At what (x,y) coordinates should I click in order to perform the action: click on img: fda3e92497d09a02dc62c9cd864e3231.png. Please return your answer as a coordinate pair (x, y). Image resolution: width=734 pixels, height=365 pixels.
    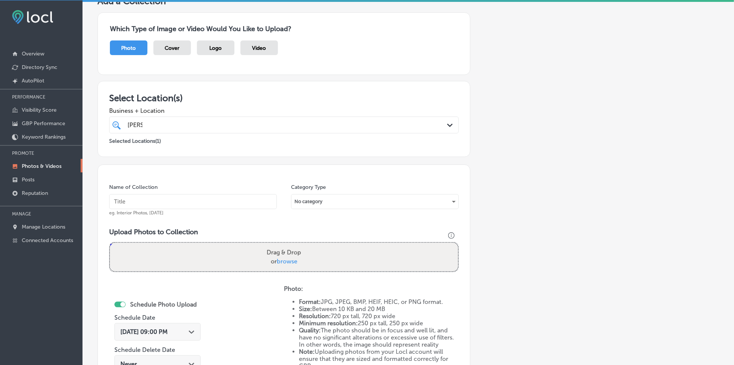
    Looking at the image, I should click on (33, 17).